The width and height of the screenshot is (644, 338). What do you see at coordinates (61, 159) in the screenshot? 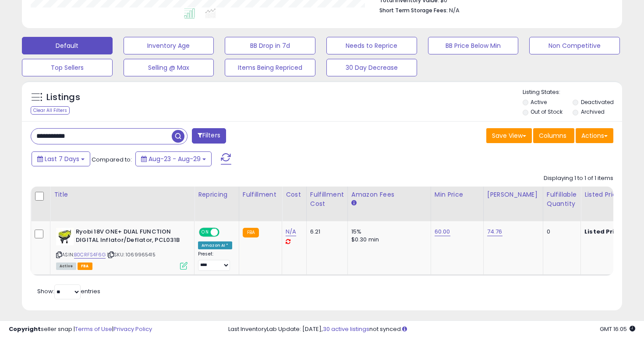
I see `button: Last 7 Days` at bounding box center [61, 159].